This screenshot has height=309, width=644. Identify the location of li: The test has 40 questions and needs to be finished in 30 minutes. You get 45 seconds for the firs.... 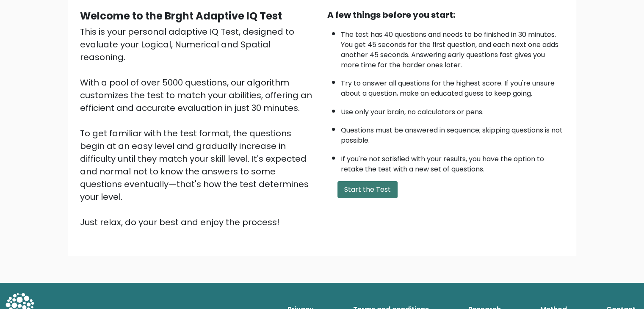
(453, 48).